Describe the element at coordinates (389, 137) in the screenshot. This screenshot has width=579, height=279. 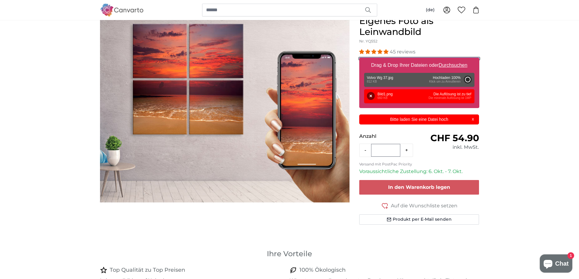
I see `p: Anzahl` at that location.